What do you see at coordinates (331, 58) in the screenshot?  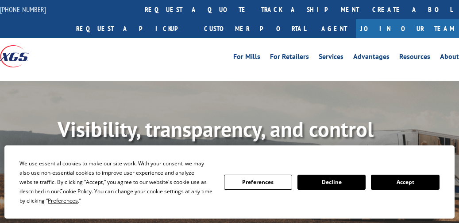 I see `a: Services` at bounding box center [331, 58].